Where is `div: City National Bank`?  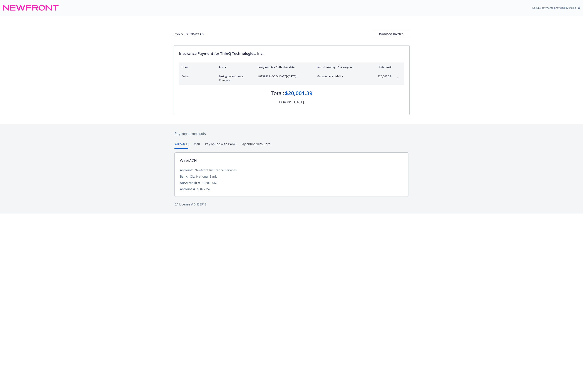
div: City National Bank is located at coordinates (203, 176).